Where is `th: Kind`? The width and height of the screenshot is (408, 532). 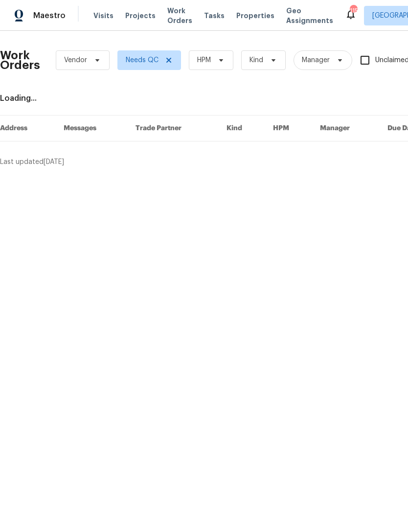 th: Kind is located at coordinates (241, 128).